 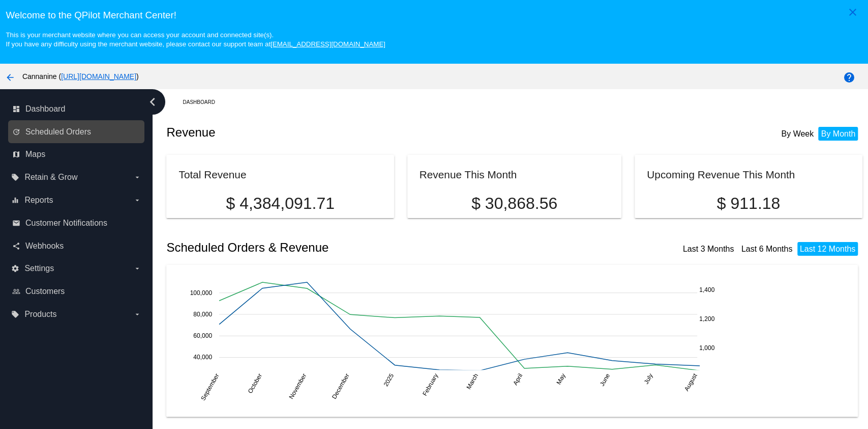 I want to click on text: 100,000, so click(x=201, y=293).